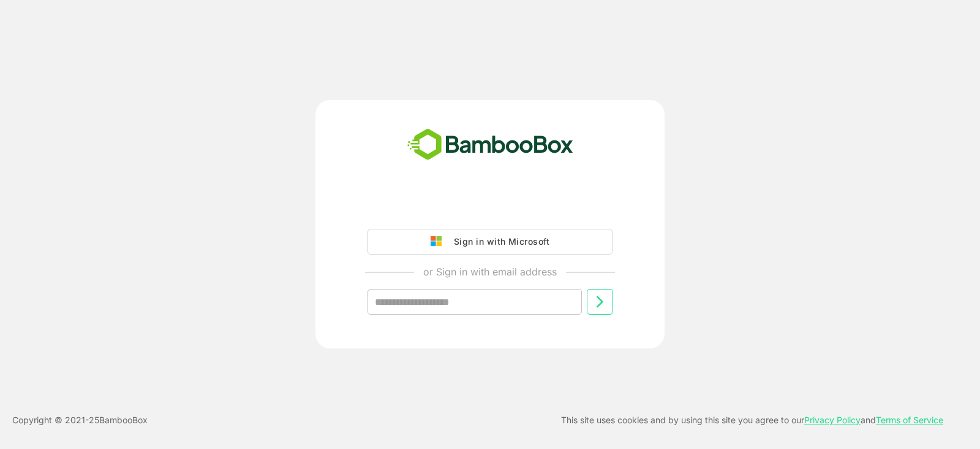 This screenshot has width=980, height=449. Describe the element at coordinates (80, 420) in the screenshot. I see `p: Copyright © 2021- 25 BambooBox` at that location.